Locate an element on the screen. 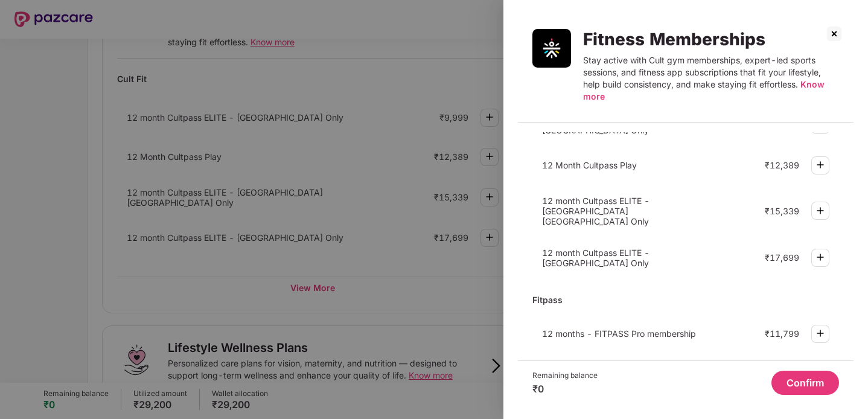 The width and height of the screenshot is (868, 419). div: ₹15,339 is located at coordinates (781, 210).